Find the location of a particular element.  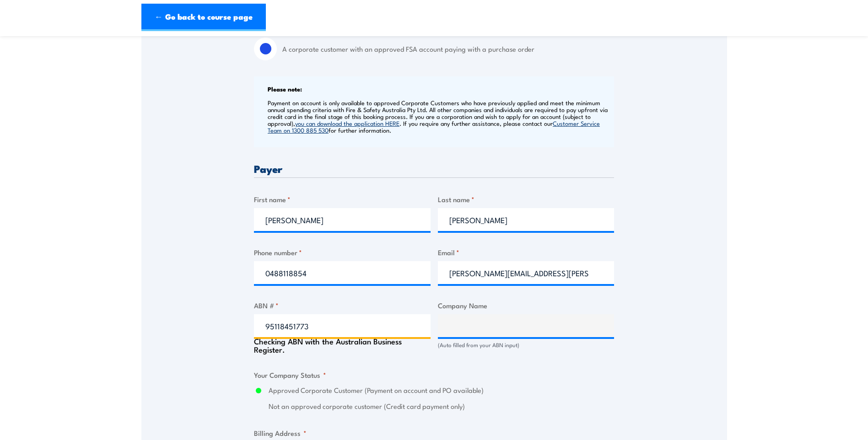

a: ← Go back to course page is located at coordinates (203, 18).